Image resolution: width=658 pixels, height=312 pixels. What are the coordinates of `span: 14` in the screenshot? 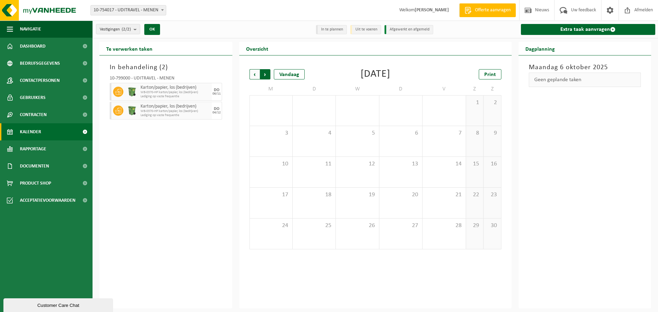 It's located at (444, 164).